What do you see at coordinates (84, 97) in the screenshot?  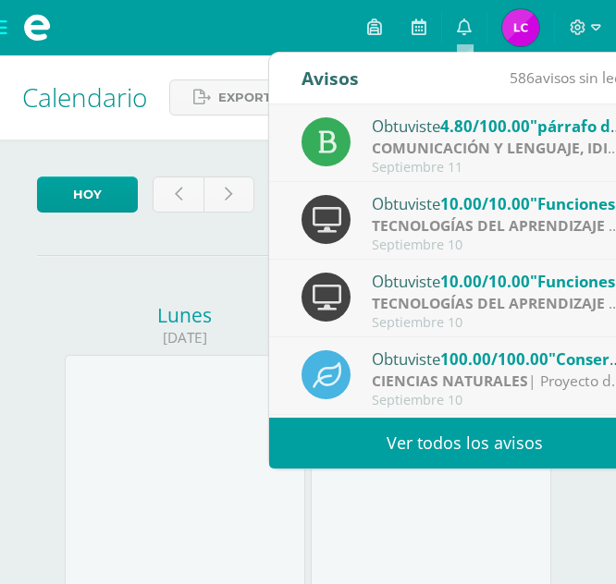 I see `span: Calendario` at bounding box center [84, 97].